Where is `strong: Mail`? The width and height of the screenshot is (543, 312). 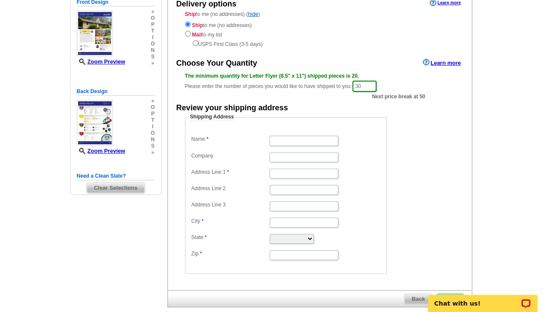 strong: Mail is located at coordinates (197, 35).